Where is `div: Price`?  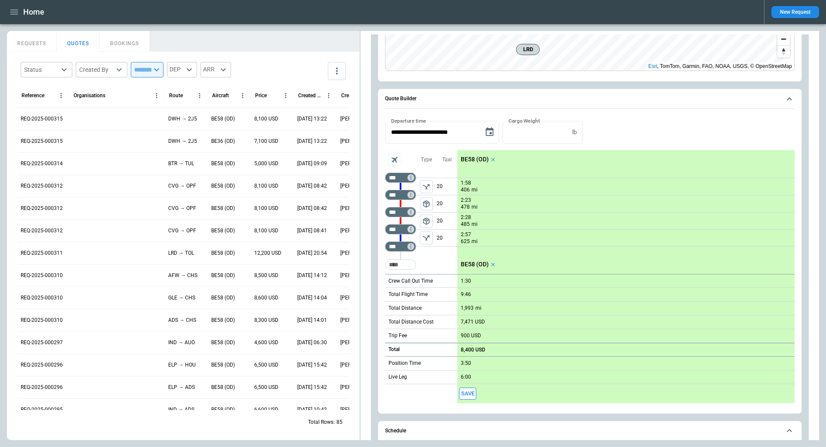
div: Price is located at coordinates (261, 95).